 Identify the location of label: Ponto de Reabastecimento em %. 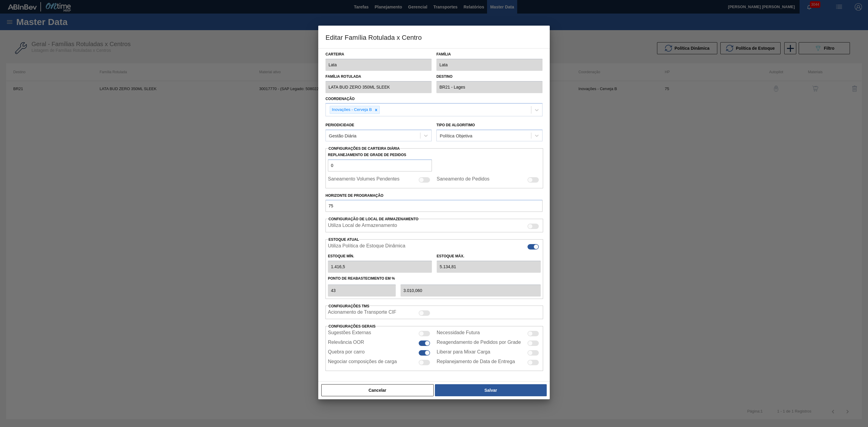
(361, 278).